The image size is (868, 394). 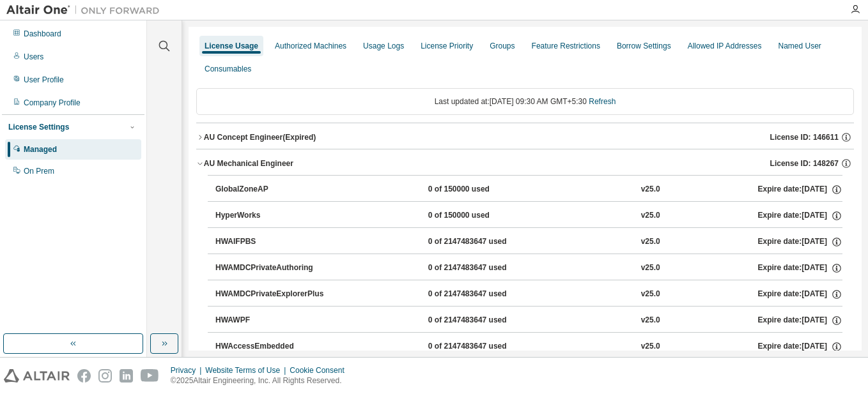 What do you see at coordinates (188, 371) in the screenshot?
I see `div: Privacy` at bounding box center [188, 371].